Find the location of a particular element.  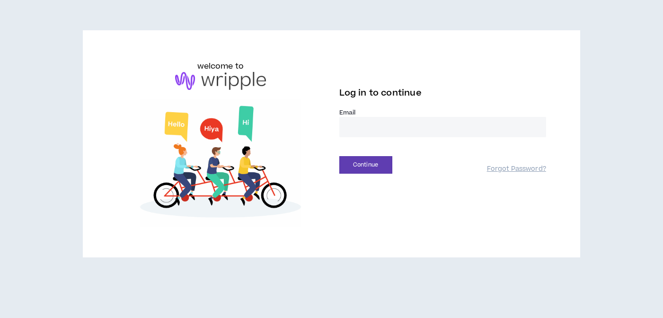

label: Email is located at coordinates (443, 113).